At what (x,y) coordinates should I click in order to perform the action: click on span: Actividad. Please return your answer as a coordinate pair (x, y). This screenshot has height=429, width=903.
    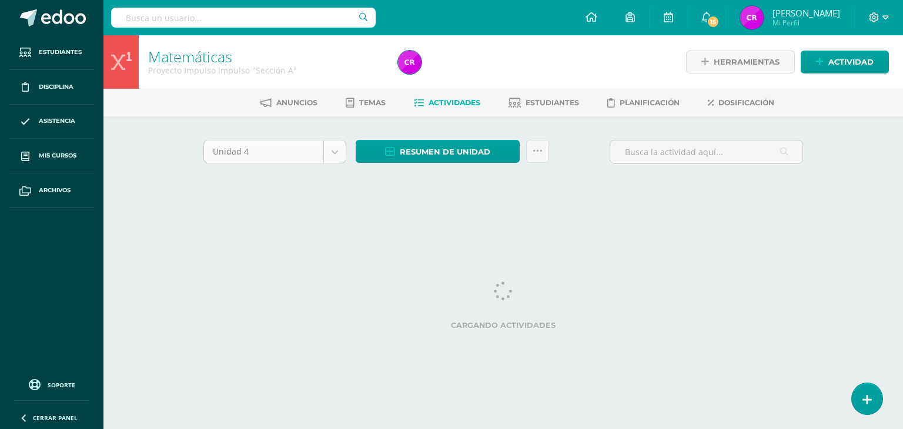
    Looking at the image, I should click on (850, 62).